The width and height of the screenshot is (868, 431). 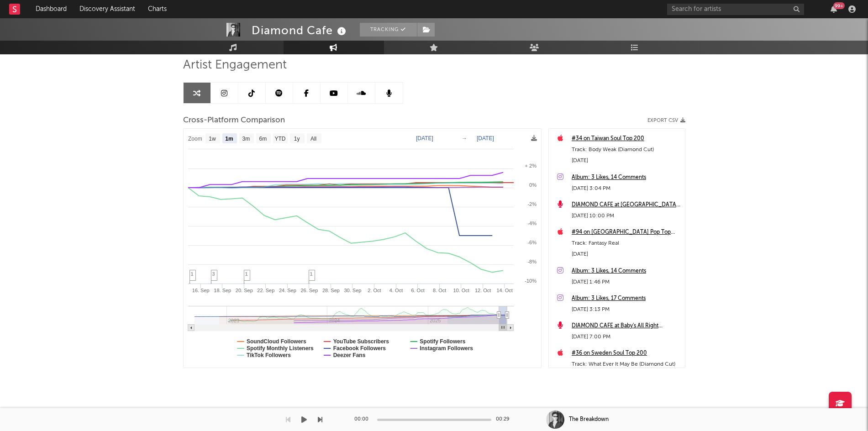 I want to click on div: Track: Fantasy Real, so click(x=626, y=243).